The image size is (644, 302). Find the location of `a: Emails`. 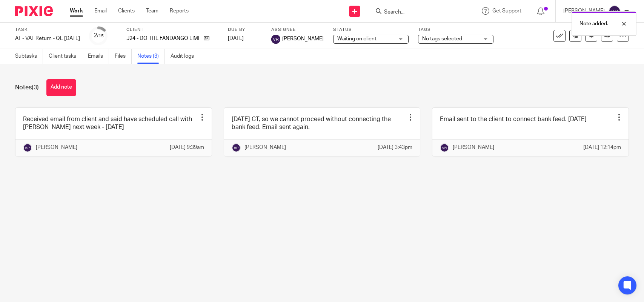

a: Emails is located at coordinates (99, 56).